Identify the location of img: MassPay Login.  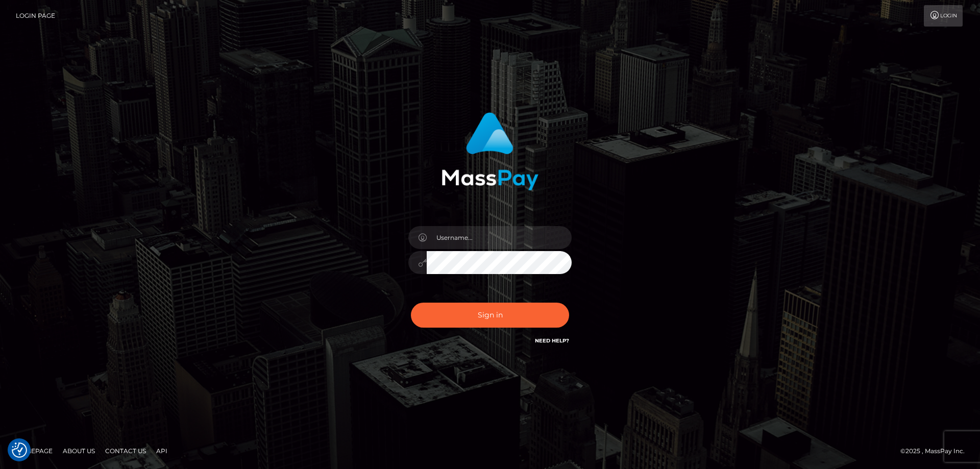
(490, 151).